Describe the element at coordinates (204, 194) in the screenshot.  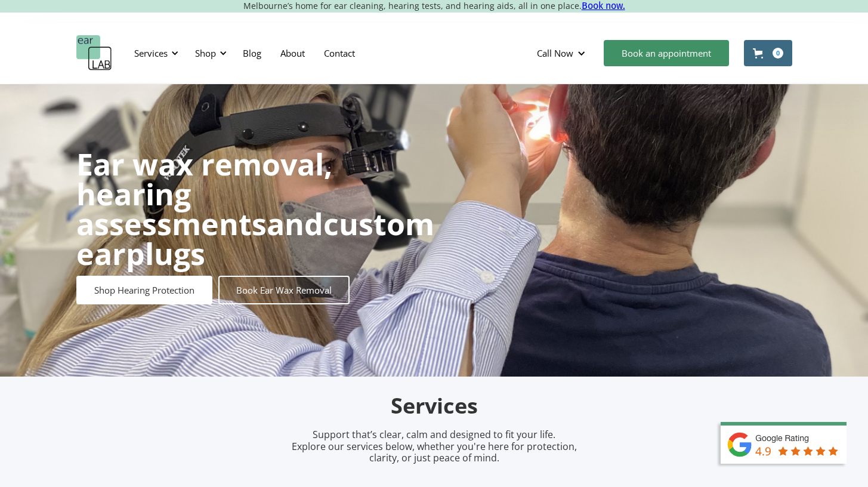
I see `strong: Ear wax removal, hearing assessments` at that location.